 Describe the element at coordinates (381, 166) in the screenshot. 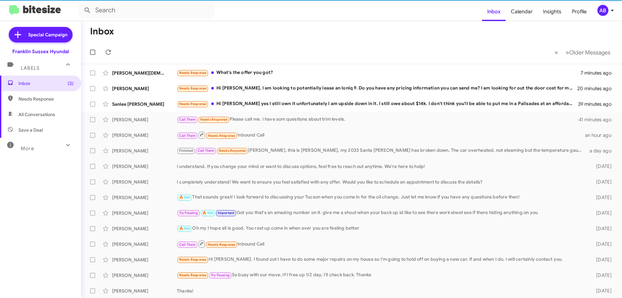

I see `div: I understand. If you change your mind or want to discuss options, feel free to reach out anytime....` at that location.